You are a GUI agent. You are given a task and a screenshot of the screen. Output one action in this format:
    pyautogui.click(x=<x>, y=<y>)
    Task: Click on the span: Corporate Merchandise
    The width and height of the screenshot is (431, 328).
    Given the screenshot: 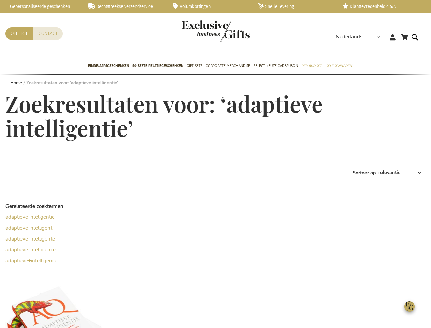 What is the action you would take?
    pyautogui.click(x=228, y=66)
    